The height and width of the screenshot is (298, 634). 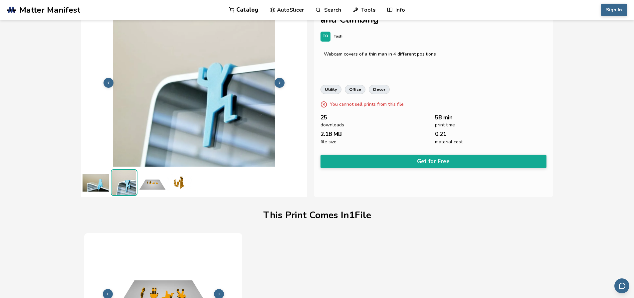 I want to click on a: office, so click(x=355, y=89).